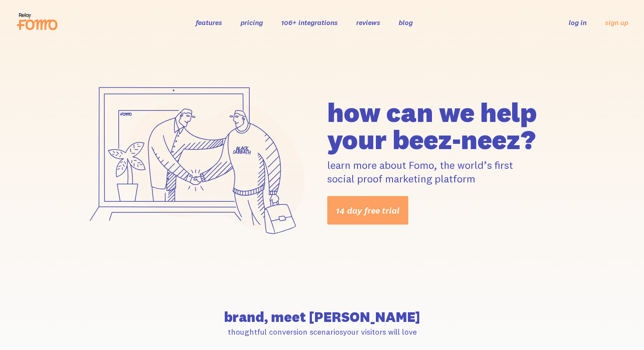 The width and height of the screenshot is (644, 350). Describe the element at coordinates (367, 210) in the screenshot. I see `a: 14 day free trial` at that location.